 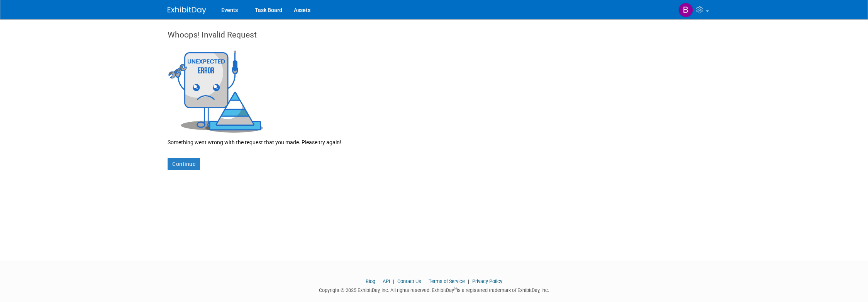 What do you see at coordinates (216, 91) in the screenshot?
I see `img: Invalid Request` at bounding box center [216, 91].